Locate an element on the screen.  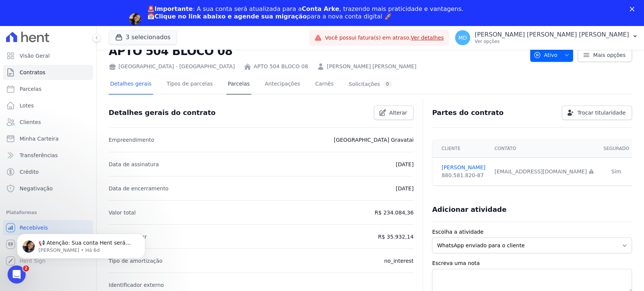
div: message notification from Adriane, Há 6d. 📢 Atenção: Sua conta Hent será migrada para a Conta Ark... is located at coordinates (75, 28).